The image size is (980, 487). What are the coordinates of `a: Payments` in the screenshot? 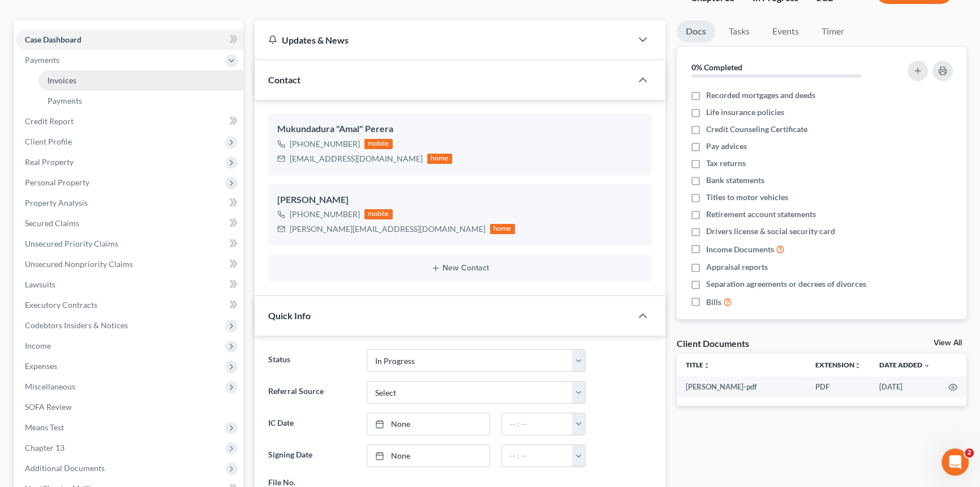 It's located at (141, 101).